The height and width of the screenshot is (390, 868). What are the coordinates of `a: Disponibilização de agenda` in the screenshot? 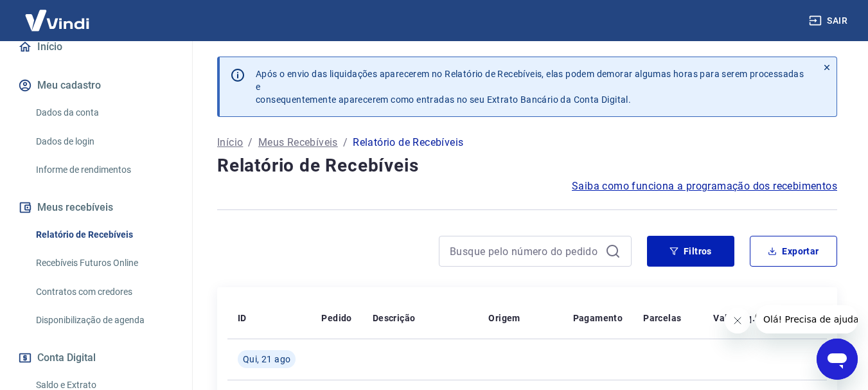 It's located at (104, 320).